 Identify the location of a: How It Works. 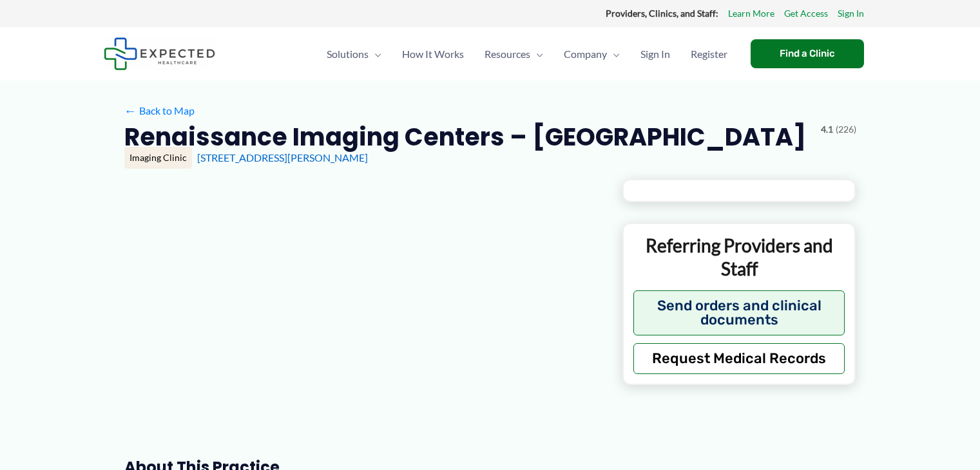
(433, 54).